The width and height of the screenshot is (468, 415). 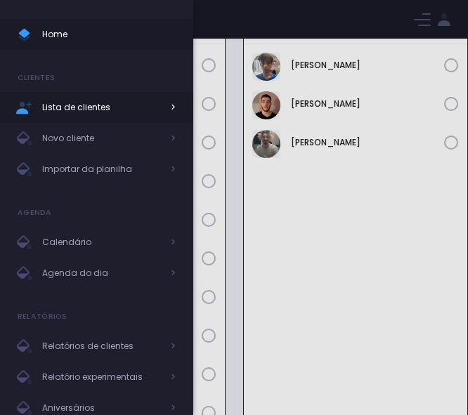 I want to click on span: Home, so click(x=109, y=34).